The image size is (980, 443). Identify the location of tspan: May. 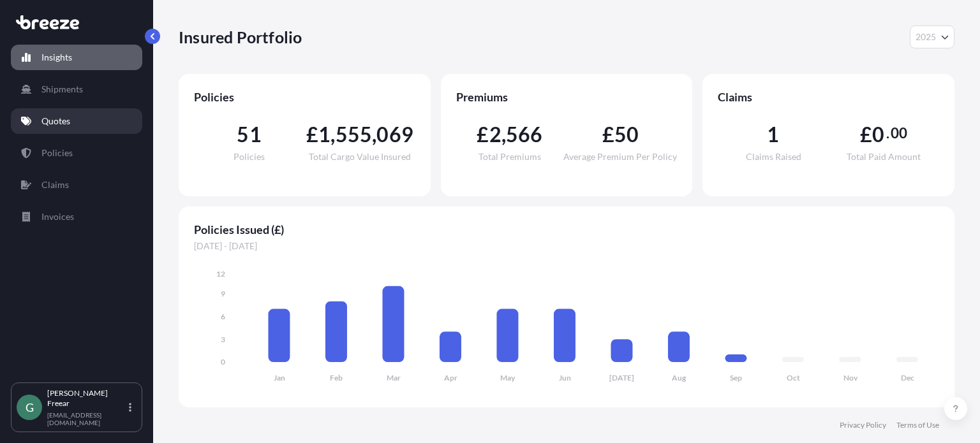
(508, 377).